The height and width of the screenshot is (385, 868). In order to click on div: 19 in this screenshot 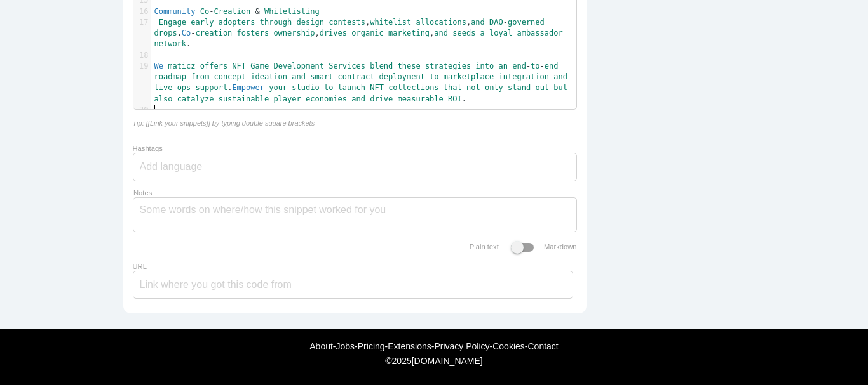, I will do `click(141, 66)`.